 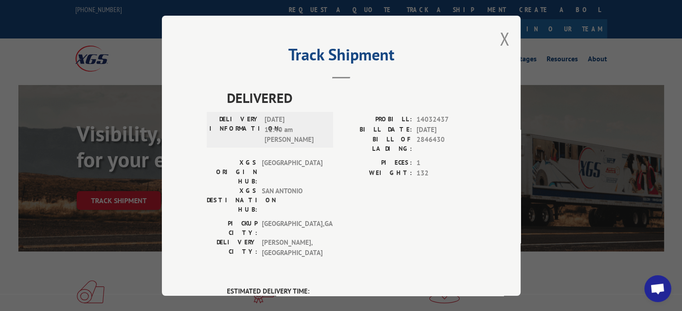 I want to click on label: XGS ORIGIN HUB:, so click(x=232, y=172).